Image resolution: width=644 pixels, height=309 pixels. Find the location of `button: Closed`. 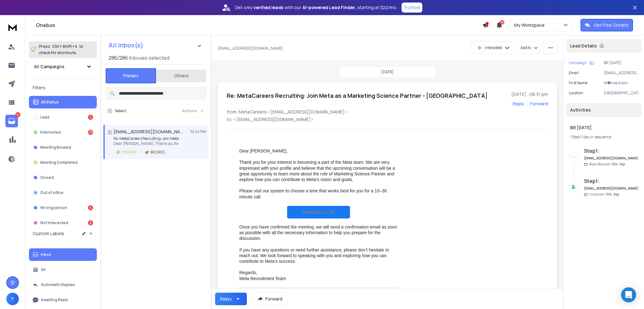

button: Closed is located at coordinates (63, 178).